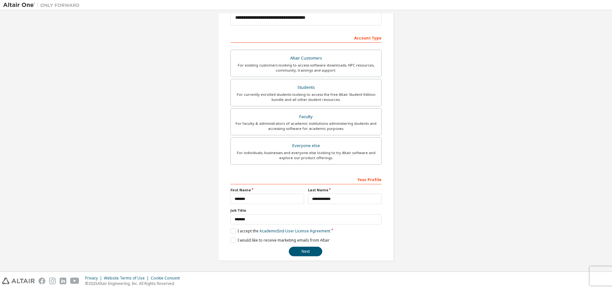 The width and height of the screenshot is (612, 290). I want to click on div: For individuals, businesses and everyone else looking to try Altair software and explore our prod..., so click(306, 155).